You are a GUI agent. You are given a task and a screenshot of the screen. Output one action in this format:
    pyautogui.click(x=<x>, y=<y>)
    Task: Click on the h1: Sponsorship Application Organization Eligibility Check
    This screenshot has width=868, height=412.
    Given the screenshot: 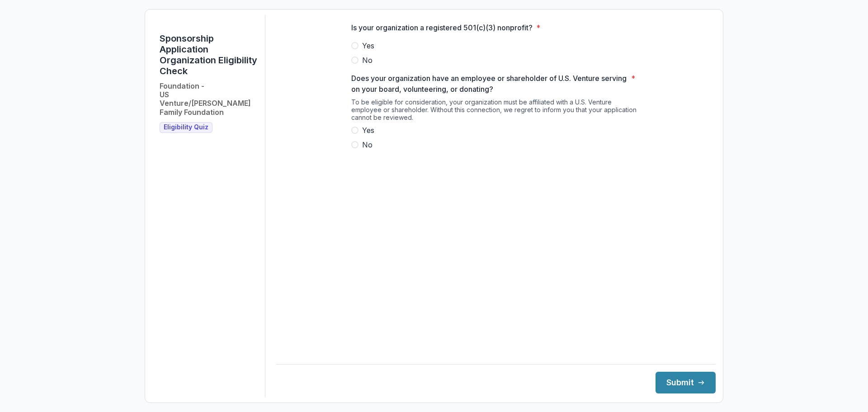 What is the action you would take?
    pyautogui.click(x=208, y=87)
    